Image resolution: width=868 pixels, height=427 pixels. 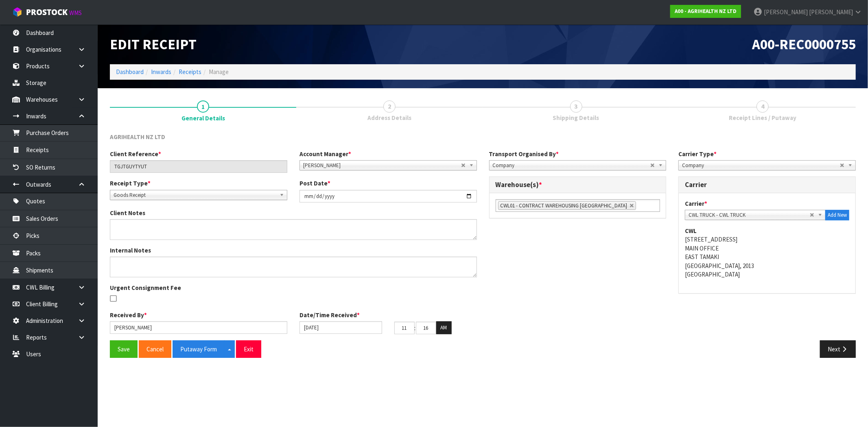 I want to click on strong: CWL, so click(x=690, y=230).